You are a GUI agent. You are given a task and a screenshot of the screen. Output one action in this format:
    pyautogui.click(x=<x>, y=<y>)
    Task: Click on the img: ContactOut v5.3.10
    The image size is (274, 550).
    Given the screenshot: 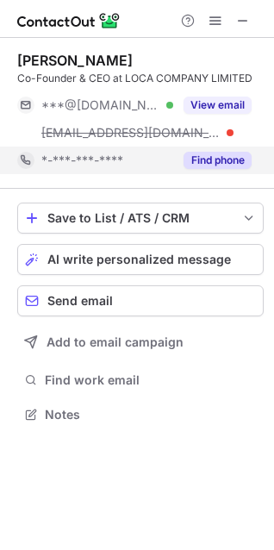 What is the action you would take?
    pyautogui.click(x=69, y=21)
    